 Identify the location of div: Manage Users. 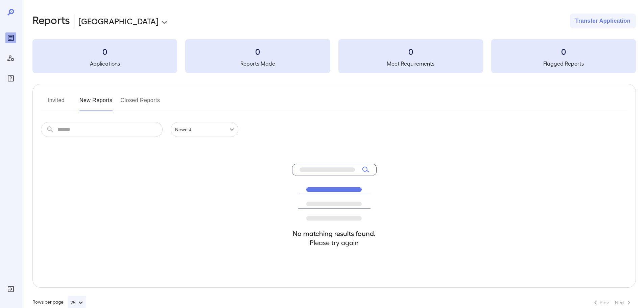
(11, 58).